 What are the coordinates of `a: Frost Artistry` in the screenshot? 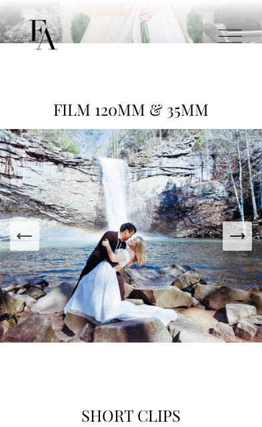 It's located at (43, 35).